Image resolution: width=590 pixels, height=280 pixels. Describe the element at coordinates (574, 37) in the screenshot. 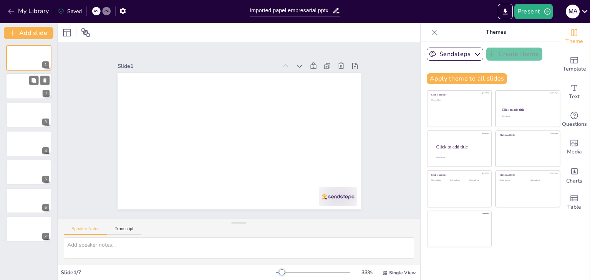

I see `div: Change the overall theme` at that location.